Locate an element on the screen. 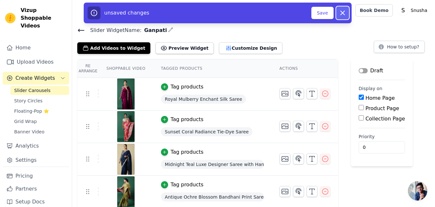 This screenshot has height=207, width=435. button: Customize Design is located at coordinates (251, 48).